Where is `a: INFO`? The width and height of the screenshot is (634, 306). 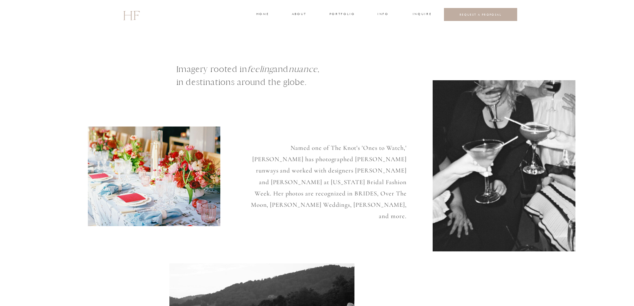 a: INFO is located at coordinates (383, 15).